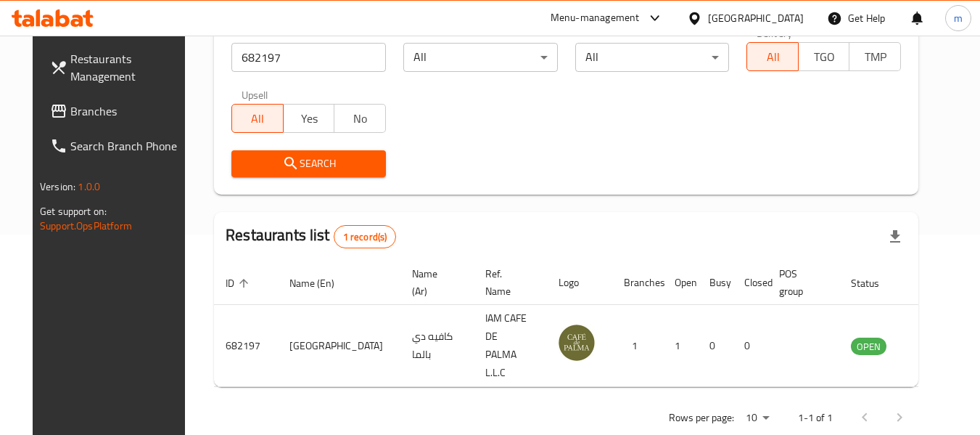  What do you see at coordinates (875, 56) in the screenshot?
I see `button: TMP` at bounding box center [875, 56].